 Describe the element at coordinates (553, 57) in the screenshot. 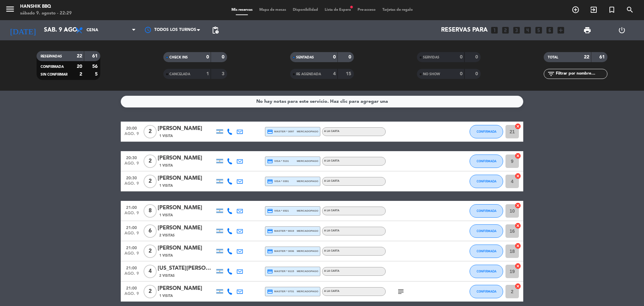

I see `span: TOTAL` at that location.